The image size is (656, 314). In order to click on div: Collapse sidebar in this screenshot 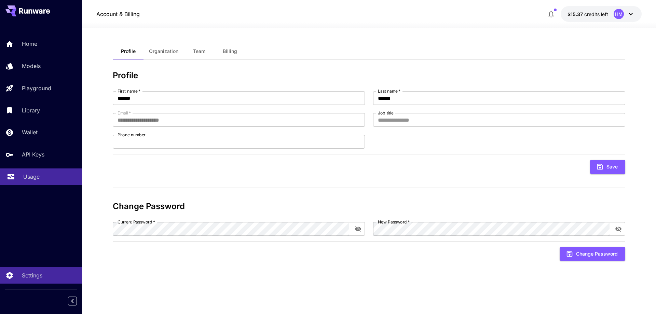, I will do `click(78, 301)`.